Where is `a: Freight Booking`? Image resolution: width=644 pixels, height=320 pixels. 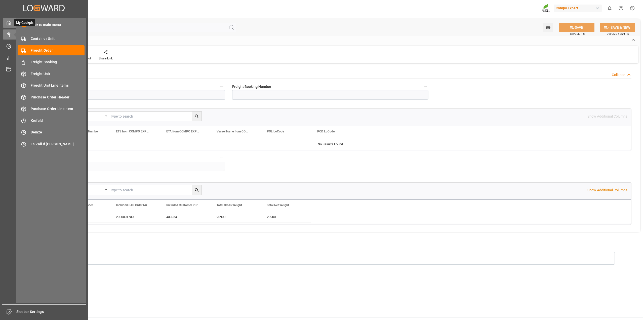 a: Freight Booking is located at coordinates (51, 62).